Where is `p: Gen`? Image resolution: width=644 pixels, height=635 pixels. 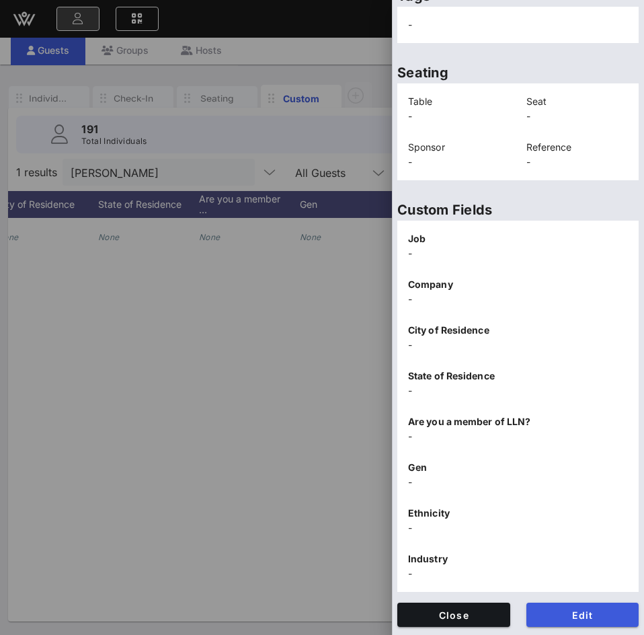
p: Gen is located at coordinates (518, 467).